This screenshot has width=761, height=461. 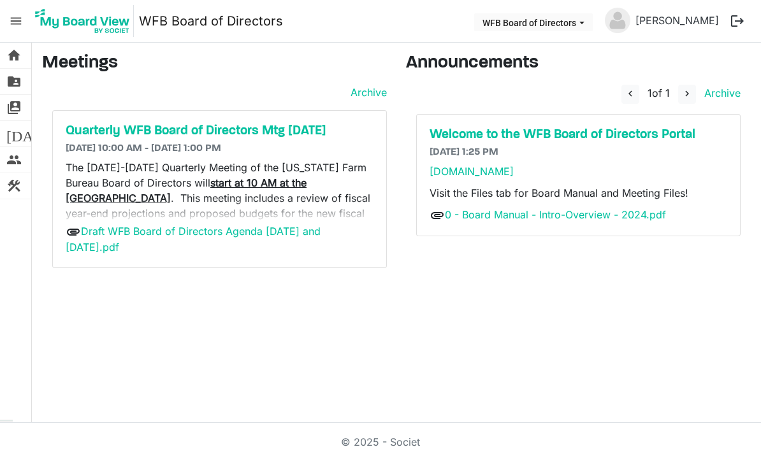 I want to click on span: home, so click(x=14, y=55).